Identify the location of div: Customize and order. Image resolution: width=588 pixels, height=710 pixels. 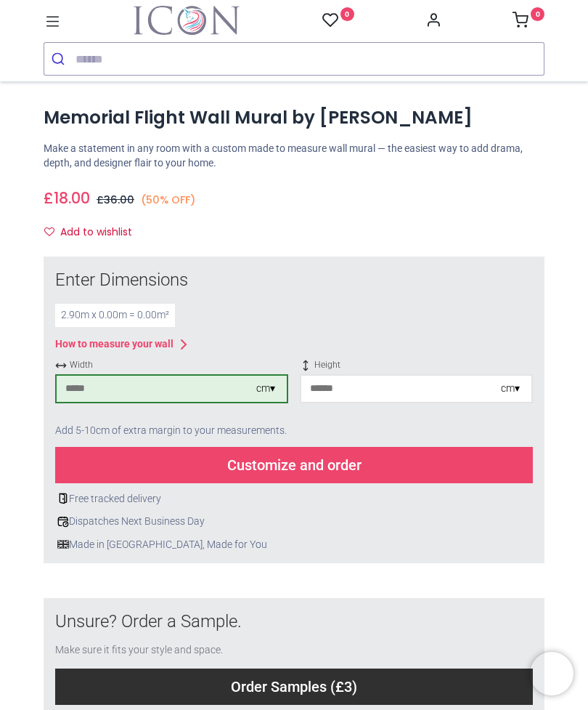
(294, 465).